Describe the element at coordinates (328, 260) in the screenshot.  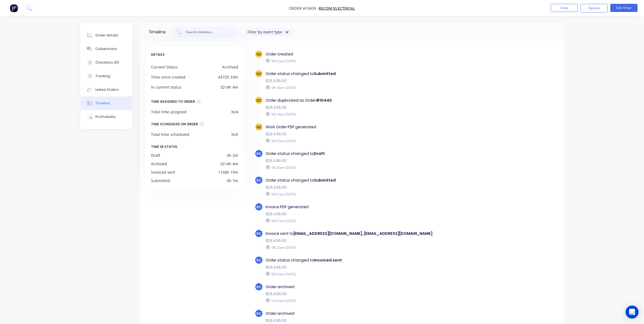
I see `b: Invoiced sent` at that location.